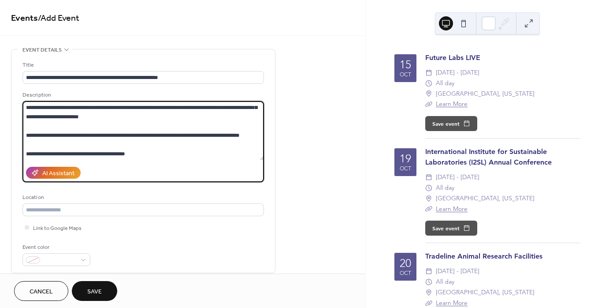 Image resolution: width=609 pixels, height=308 pixels. What do you see at coordinates (56, 247) in the screenshot?
I see `div: Event color` at bounding box center [56, 247].